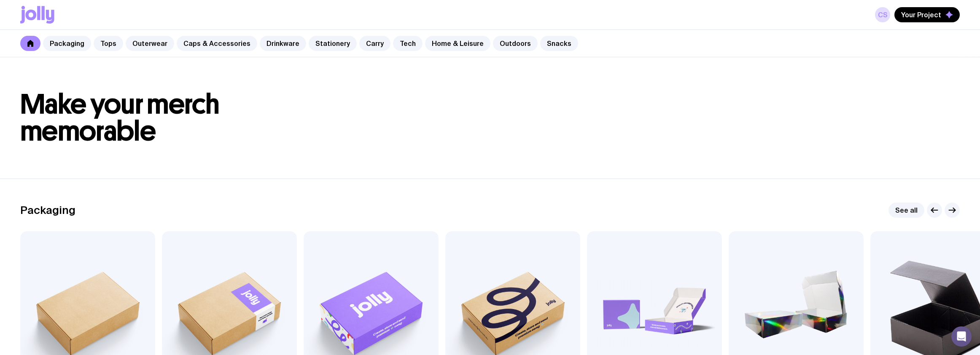  What do you see at coordinates (67, 43) in the screenshot?
I see `a: Packaging` at bounding box center [67, 43].